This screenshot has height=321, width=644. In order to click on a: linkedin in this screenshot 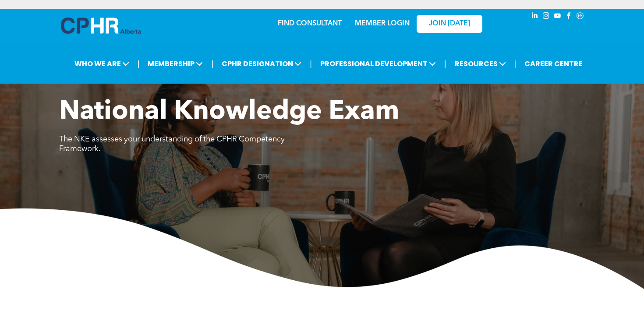, I will do `click(534, 17)`.